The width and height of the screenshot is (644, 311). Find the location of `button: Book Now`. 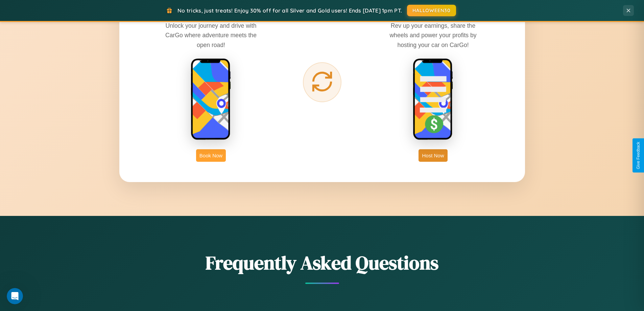

button: Book Now is located at coordinates (211, 155).